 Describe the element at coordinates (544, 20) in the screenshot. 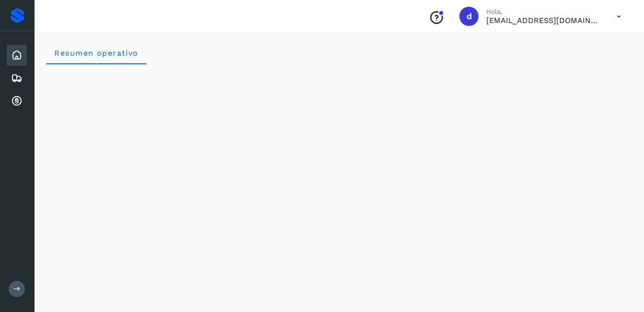

I see `p: dcordero@grupoterramex.com` at that location.